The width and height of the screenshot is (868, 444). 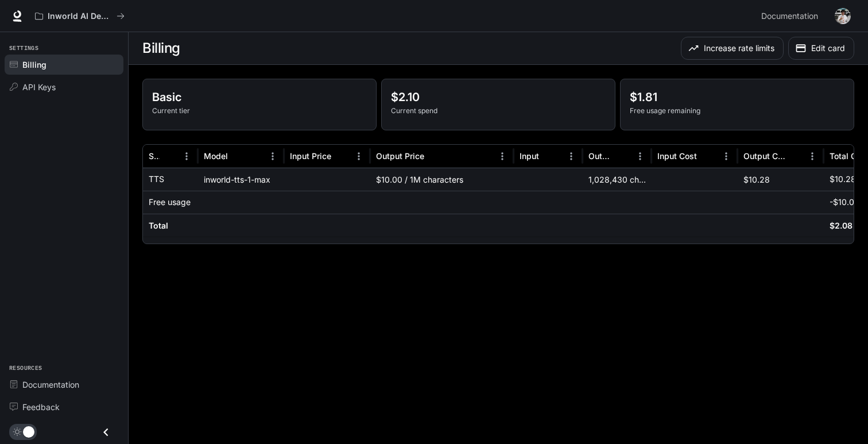 What do you see at coordinates (843, 16) in the screenshot?
I see `img: User avatar` at bounding box center [843, 16].